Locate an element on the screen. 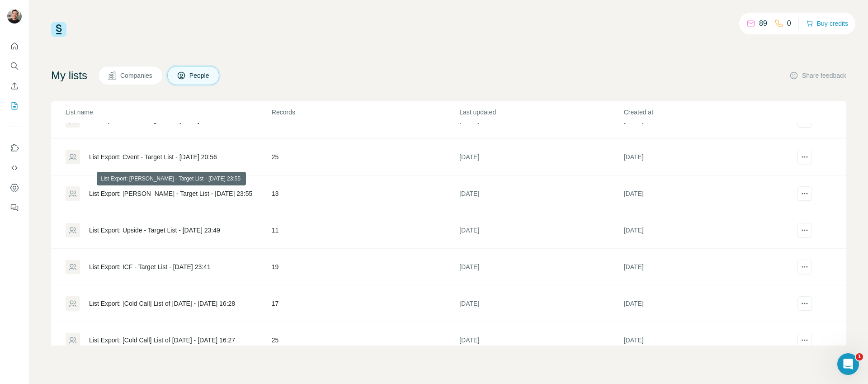 The height and width of the screenshot is (384, 868). button: Use Surfe API is located at coordinates (14, 168).